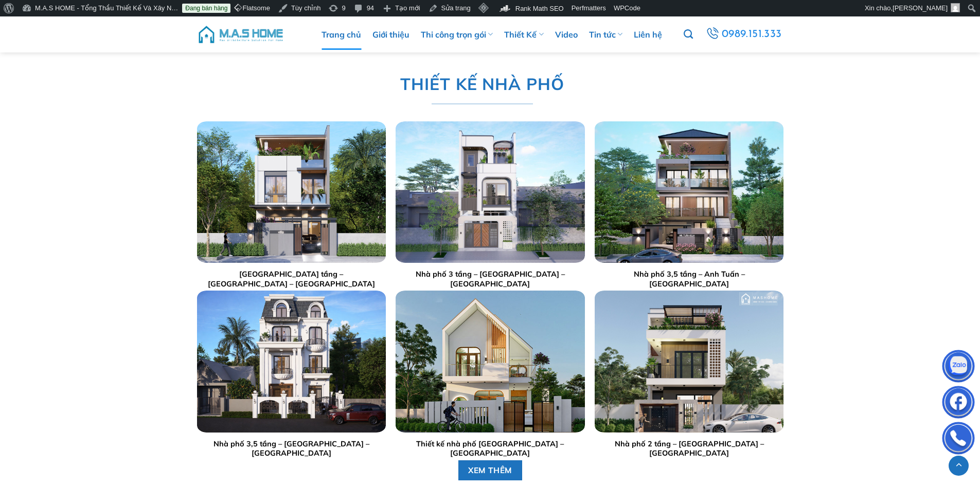  I want to click on a: Tìm kiếm, so click(688, 34).